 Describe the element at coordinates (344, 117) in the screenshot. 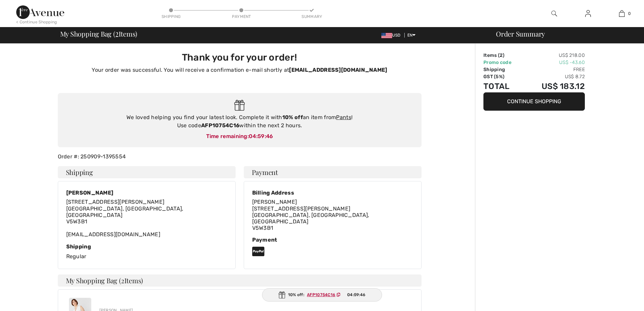

I see `a: Pants` at that location.